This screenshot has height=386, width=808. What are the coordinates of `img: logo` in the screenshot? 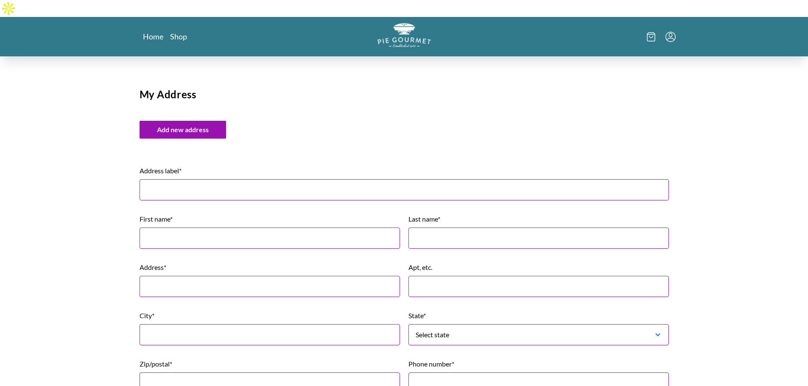 It's located at (404, 35).